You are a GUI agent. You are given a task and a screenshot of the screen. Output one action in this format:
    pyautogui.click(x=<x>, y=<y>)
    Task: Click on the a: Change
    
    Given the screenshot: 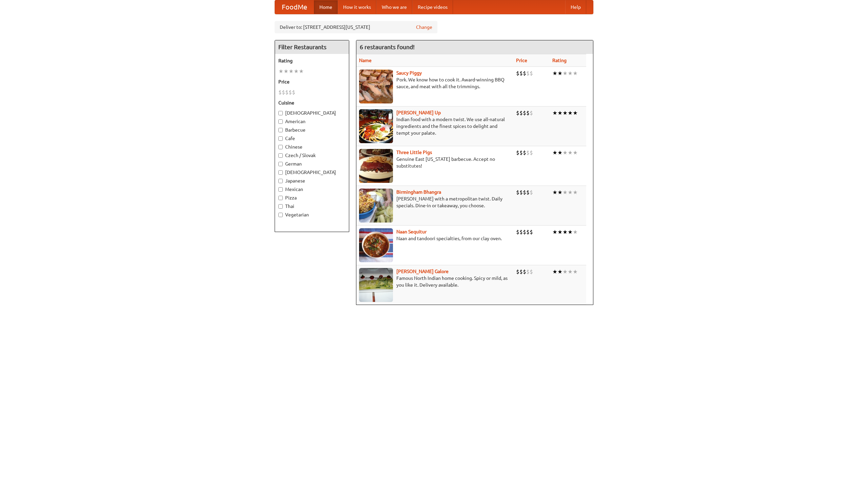 What is the action you would take?
    pyautogui.click(x=424, y=27)
    